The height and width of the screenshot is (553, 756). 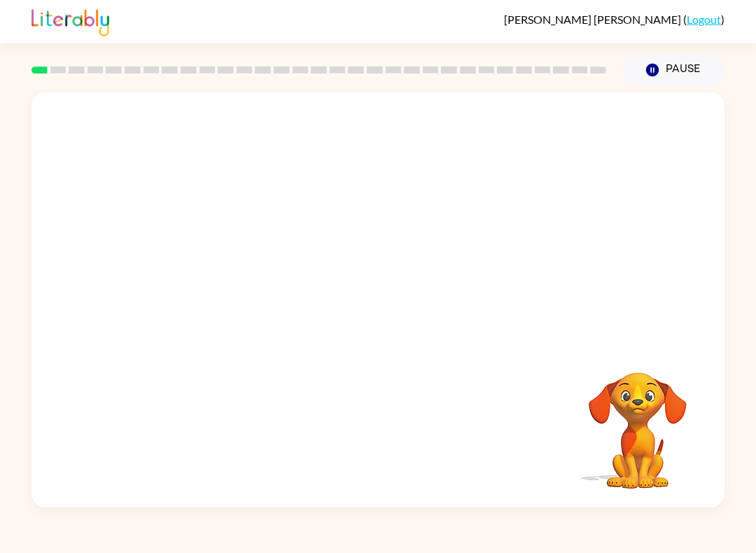 I want to click on video: Your browser must support playing .mp4 files to use Literably. Please try using another browser., so click(x=638, y=421).